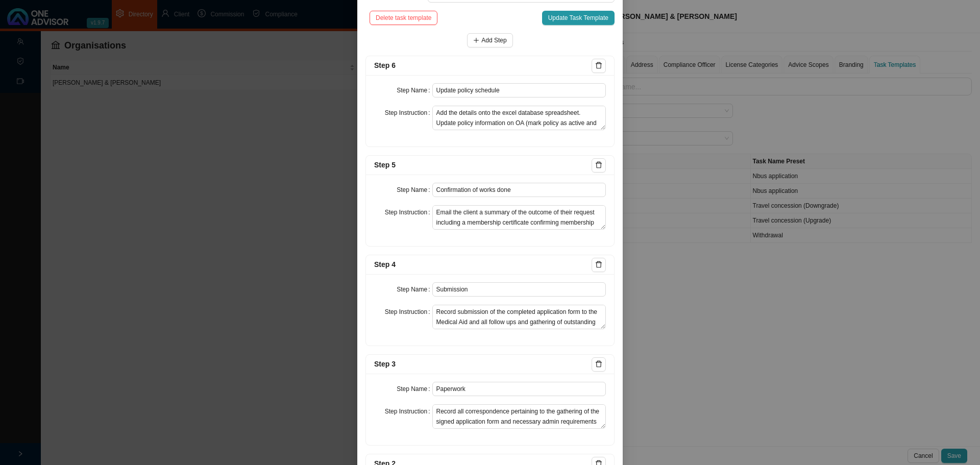 This screenshot has width=980, height=465. I want to click on button: Update Task Template, so click(578, 18).